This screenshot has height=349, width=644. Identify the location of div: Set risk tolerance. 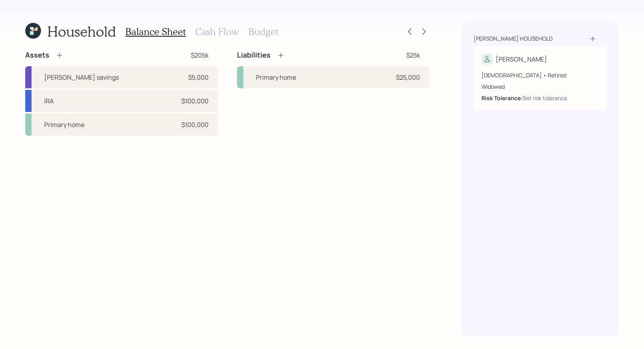
(545, 98).